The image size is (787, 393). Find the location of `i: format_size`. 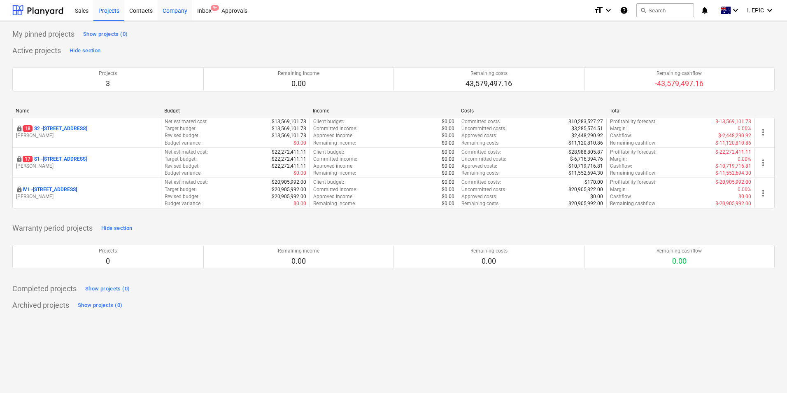

i: format_size is located at coordinates (599, 10).